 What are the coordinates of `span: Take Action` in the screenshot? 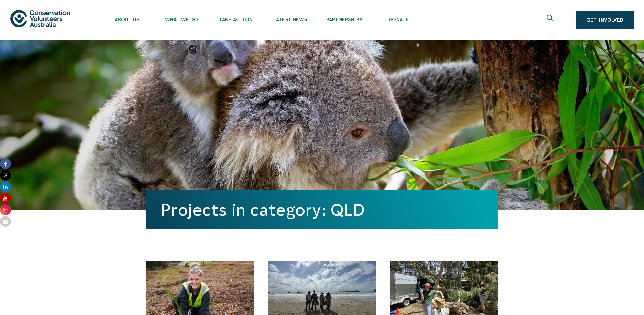 It's located at (235, 19).